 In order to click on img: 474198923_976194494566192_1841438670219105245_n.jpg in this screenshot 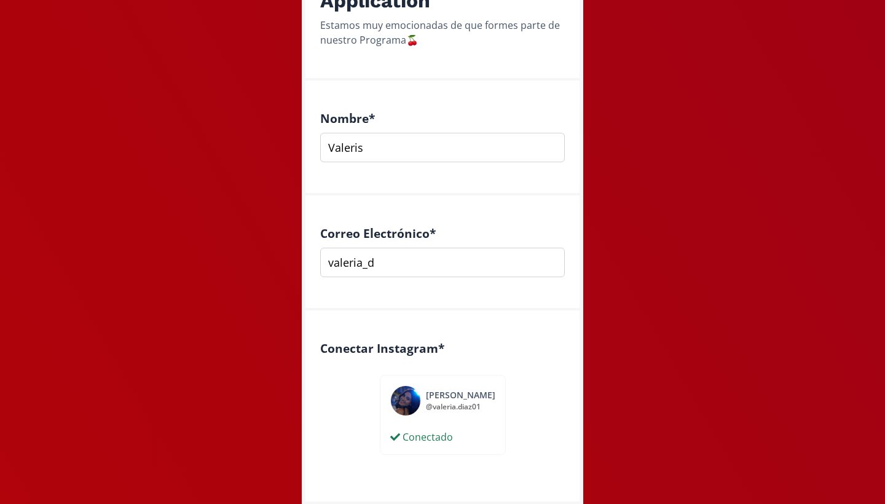, I will do `click(406, 401)`.